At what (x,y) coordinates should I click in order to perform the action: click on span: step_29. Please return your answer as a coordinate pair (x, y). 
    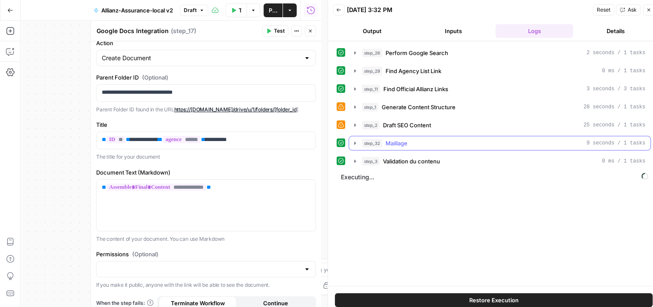
    Looking at the image, I should click on (372, 71).